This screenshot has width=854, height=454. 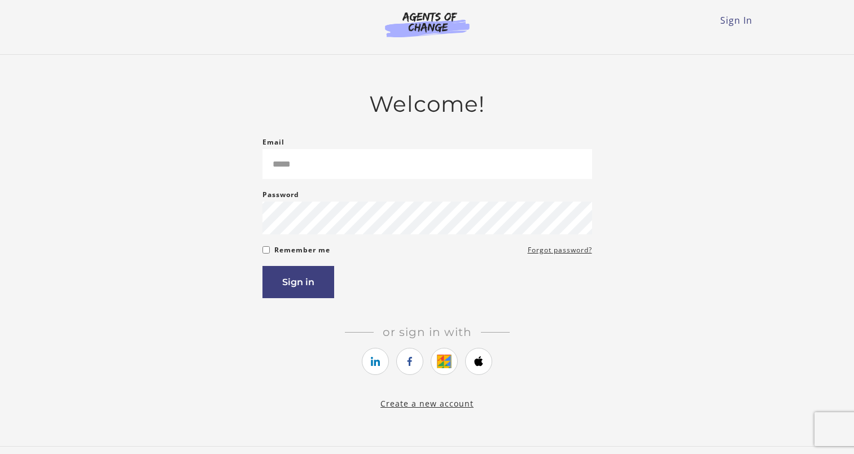 What do you see at coordinates (281, 195) in the screenshot?
I see `label: Password` at bounding box center [281, 195].